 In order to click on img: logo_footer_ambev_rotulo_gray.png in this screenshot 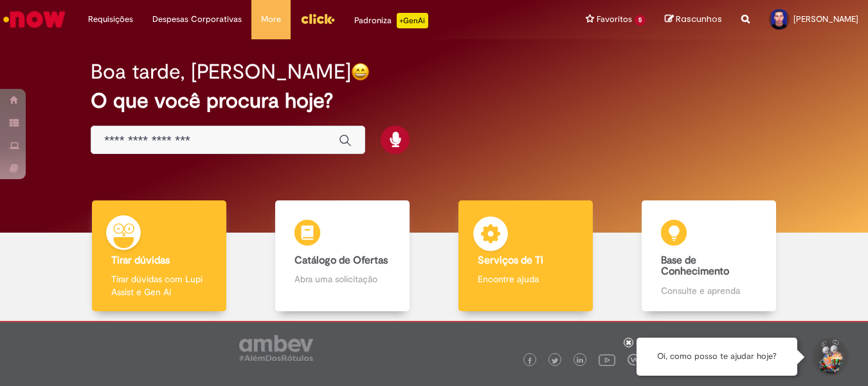, I will do `click(276, 348)`.